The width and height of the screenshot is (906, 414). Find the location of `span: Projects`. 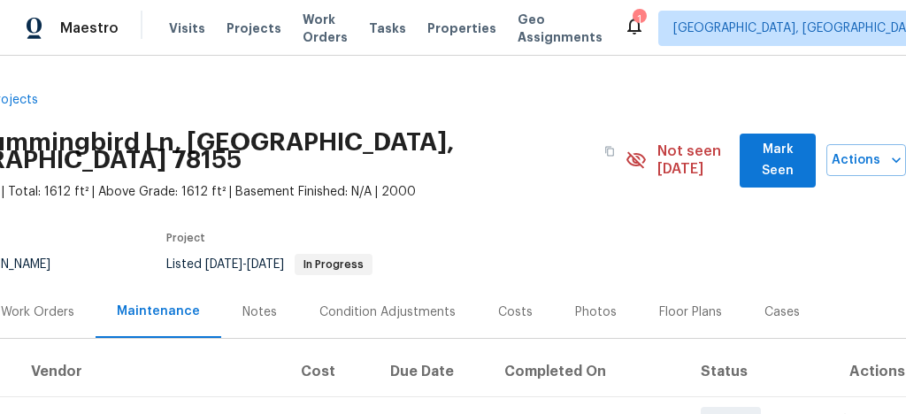

span: Projects is located at coordinates (254, 28).